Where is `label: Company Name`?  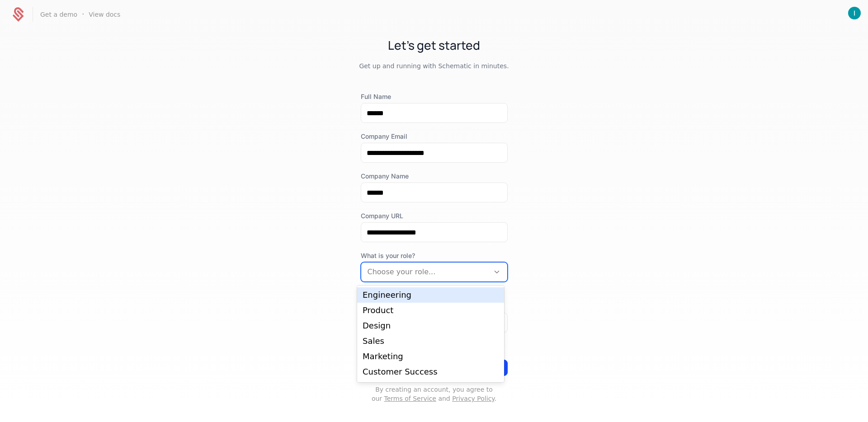
label: Company Name is located at coordinates (434, 176).